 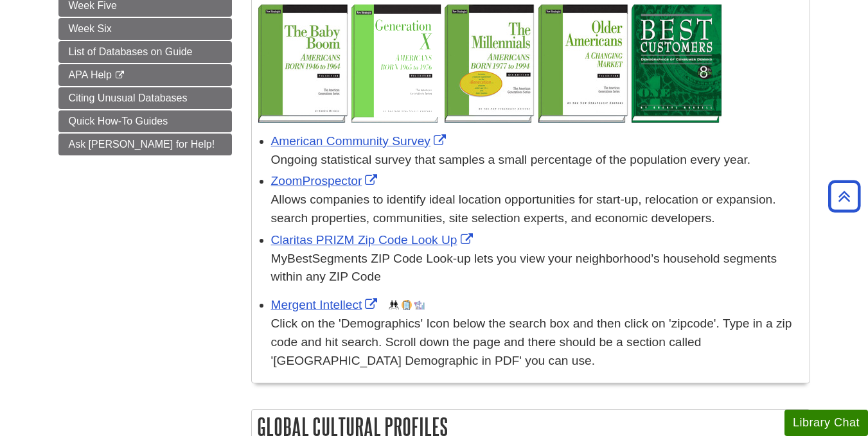 What do you see at coordinates (119, 76) in the screenshot?
I see `i: This link opens in a new window` at bounding box center [119, 76].